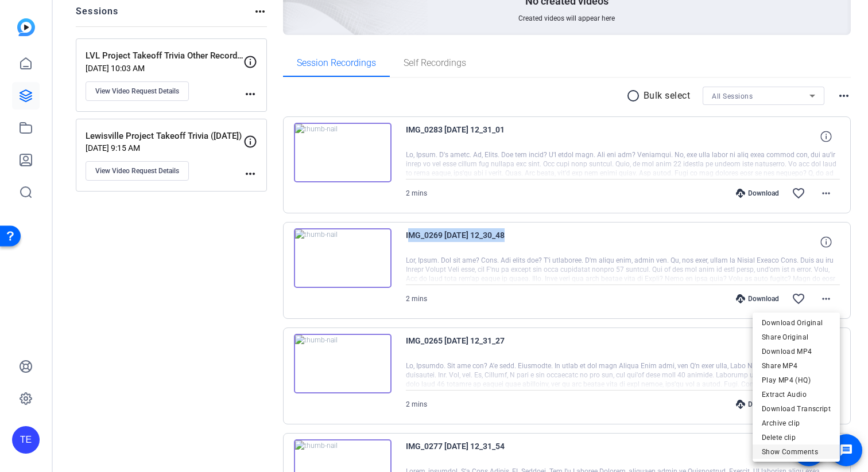 The width and height of the screenshot is (868, 472). I want to click on span: Archive clip, so click(796, 424).